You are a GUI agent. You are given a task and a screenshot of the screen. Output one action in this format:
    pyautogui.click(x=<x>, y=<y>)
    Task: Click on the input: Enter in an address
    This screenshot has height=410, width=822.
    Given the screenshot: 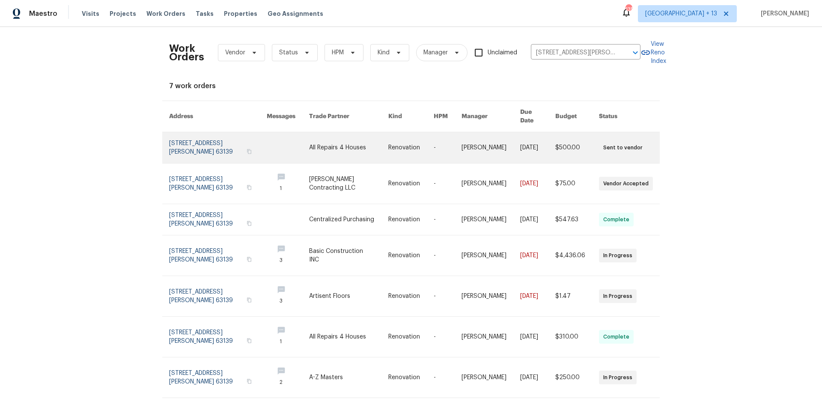 What is the action you would take?
    pyautogui.click(x=573, y=53)
    